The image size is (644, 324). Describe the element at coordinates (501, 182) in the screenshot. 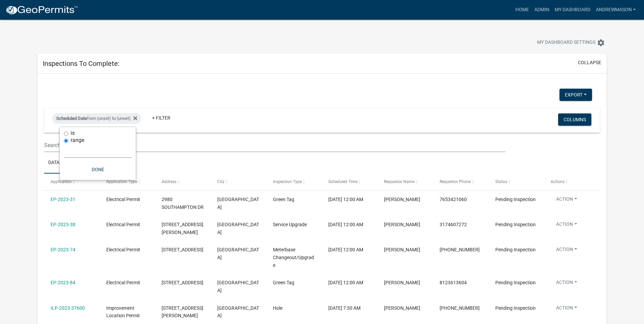

I see `span: Status` at that location.